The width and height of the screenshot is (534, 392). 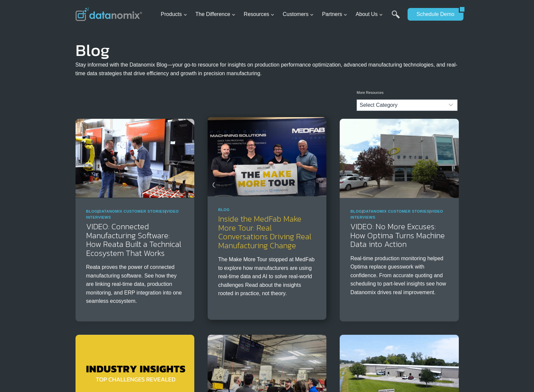 I want to click on img: Make More Tour at Medfab - See how AI in Manufacturing is taking the spotlight, so click(x=267, y=157).